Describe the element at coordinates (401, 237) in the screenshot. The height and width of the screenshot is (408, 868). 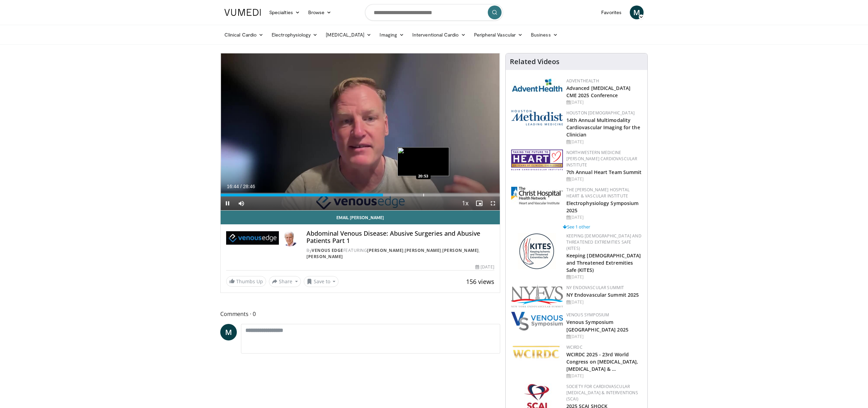
I see `h4: Abdominal Venous Disease: Abusive Surgeries and Abusive Patients Part 1` at that location.